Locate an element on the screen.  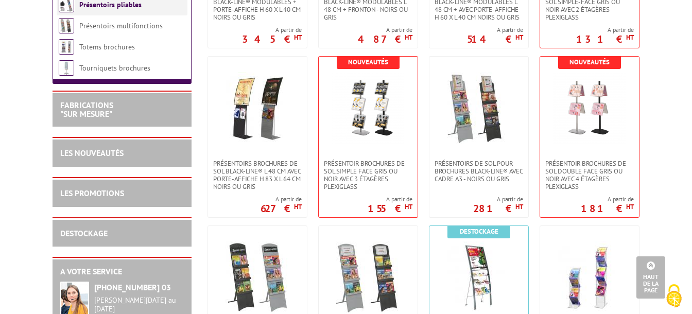
a: Tourniquets brochures is located at coordinates (115, 68).